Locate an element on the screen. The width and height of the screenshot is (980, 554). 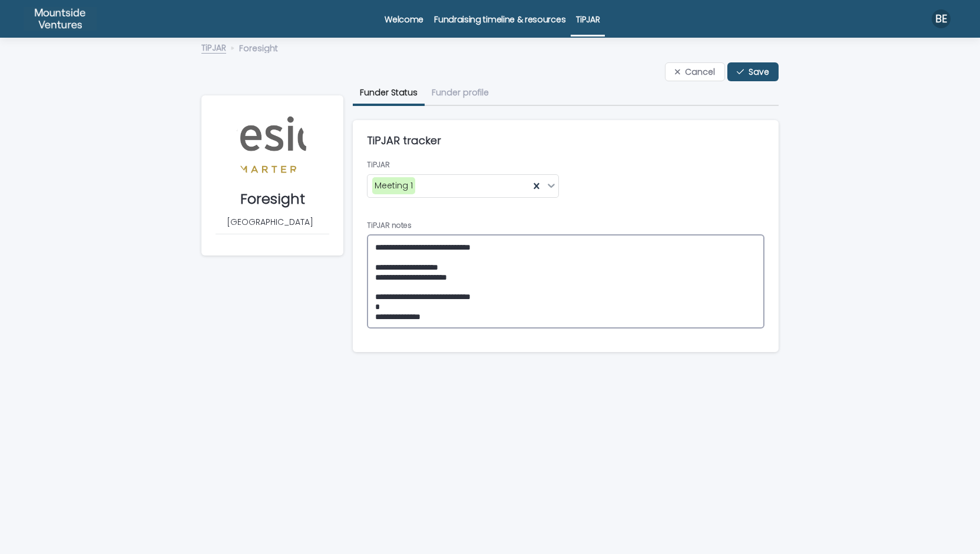
button: Save is located at coordinates (753, 72).